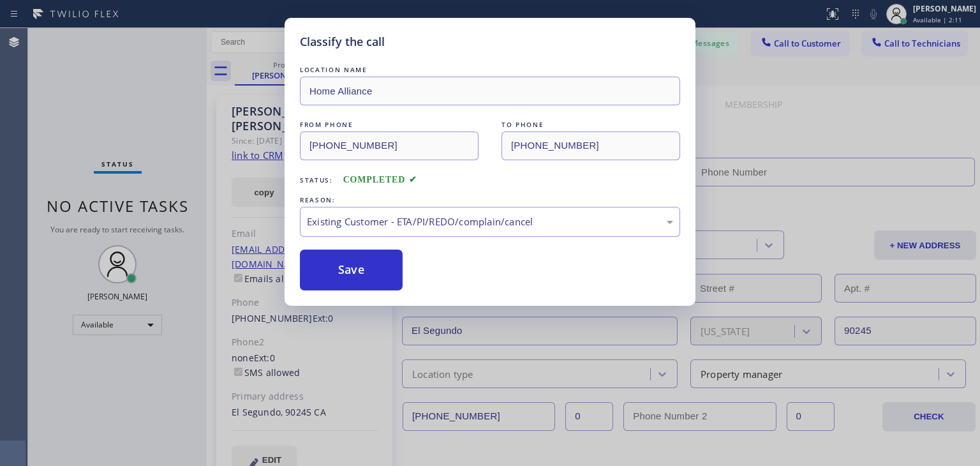  What do you see at coordinates (390, 146) in the screenshot?
I see `input: From phone` at bounding box center [390, 146].